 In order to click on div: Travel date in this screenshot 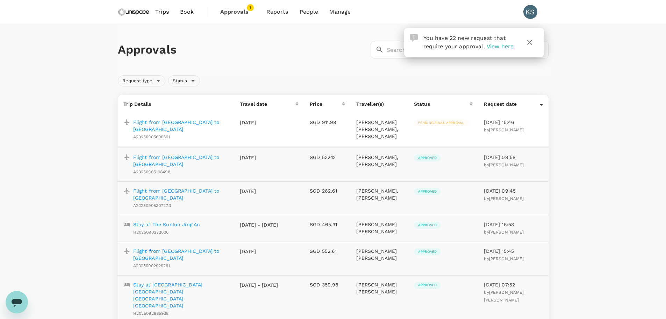, I will do `click(268, 104)`.